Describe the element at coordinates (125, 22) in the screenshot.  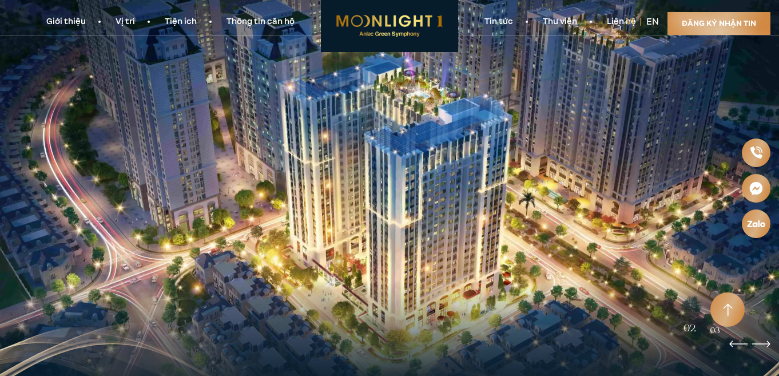
I see `a: Vị trí` at that location.